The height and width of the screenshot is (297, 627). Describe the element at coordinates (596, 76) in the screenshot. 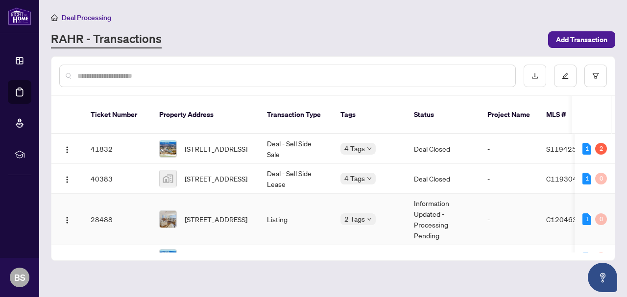

I see `span: filter` at that location.